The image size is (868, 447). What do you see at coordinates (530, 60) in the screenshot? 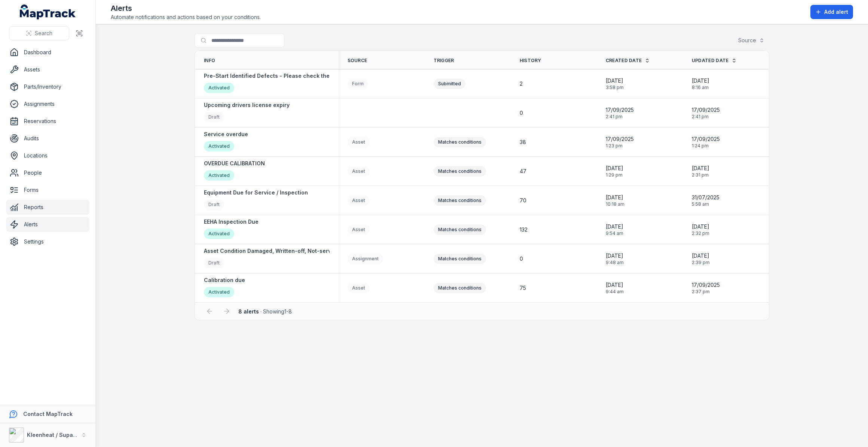
I see `span: History` at bounding box center [530, 60].